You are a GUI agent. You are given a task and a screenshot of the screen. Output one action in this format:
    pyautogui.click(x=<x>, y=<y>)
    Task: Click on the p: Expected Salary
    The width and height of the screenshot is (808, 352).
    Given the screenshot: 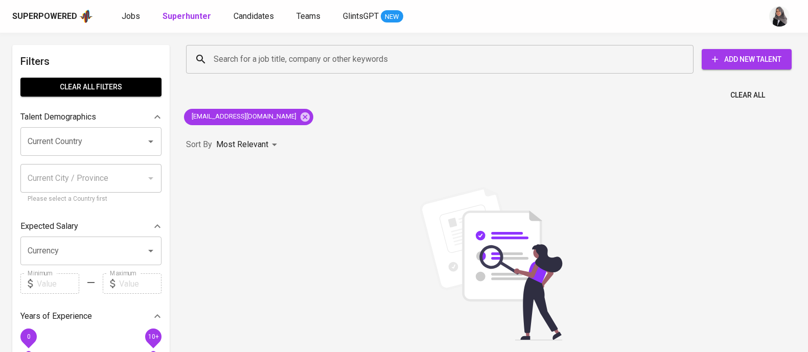 What is the action you would take?
    pyautogui.click(x=49, y=227)
    